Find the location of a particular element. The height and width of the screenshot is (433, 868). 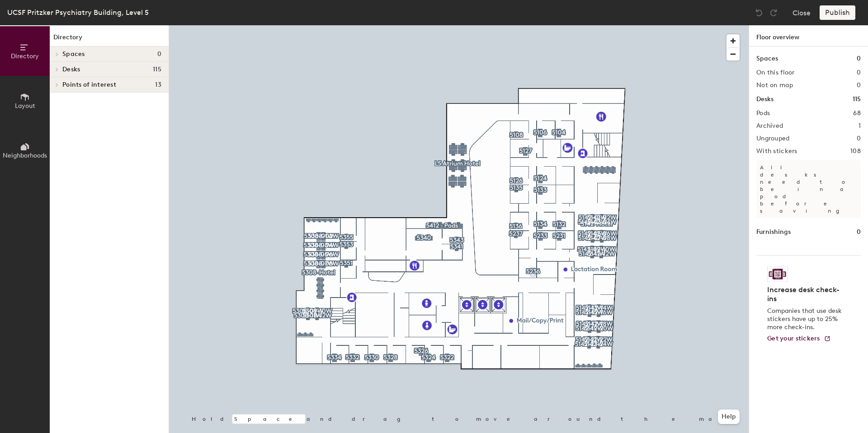

img: Redo is located at coordinates (774, 13).